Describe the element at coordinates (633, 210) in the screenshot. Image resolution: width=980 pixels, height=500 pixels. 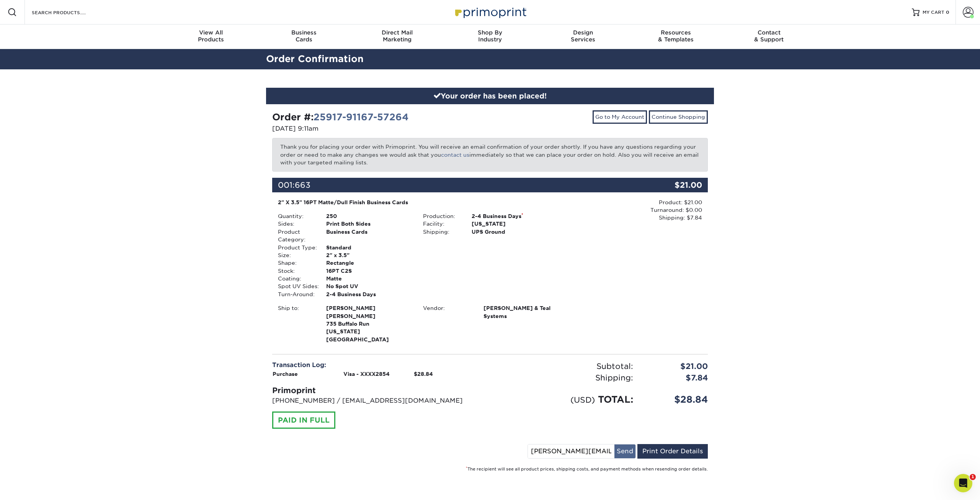
I see `div: Product: $21.00 Turnaround: $0.00 Shipping: $7.84` at that location.